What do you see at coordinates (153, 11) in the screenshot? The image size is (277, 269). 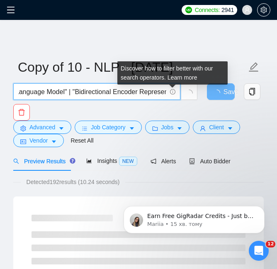 I see `div: Закрити` at bounding box center [153, 11].